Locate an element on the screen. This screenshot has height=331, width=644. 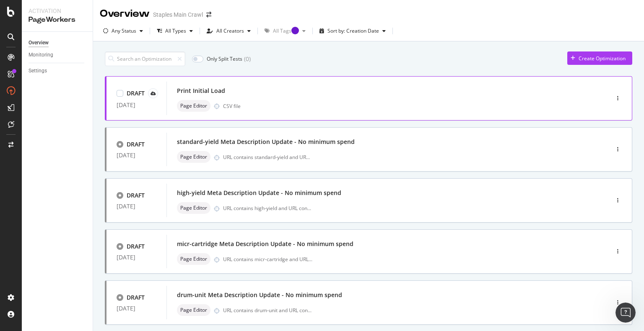
div: URL contains standard-yield and UR is located at coordinates (266, 157).